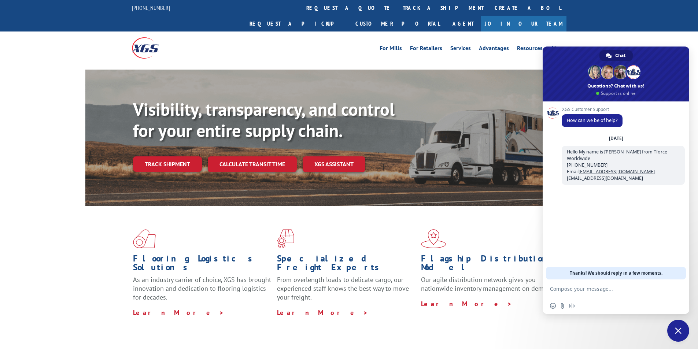  I want to click on a: Customer Portal, so click(398, 23).